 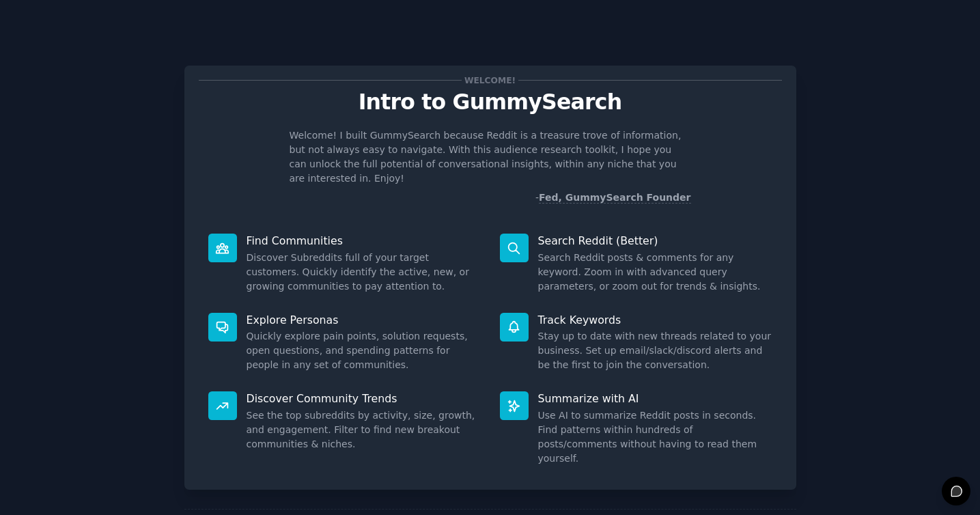 What do you see at coordinates (363, 240) in the screenshot?
I see `p: Find Communities` at bounding box center [363, 240].